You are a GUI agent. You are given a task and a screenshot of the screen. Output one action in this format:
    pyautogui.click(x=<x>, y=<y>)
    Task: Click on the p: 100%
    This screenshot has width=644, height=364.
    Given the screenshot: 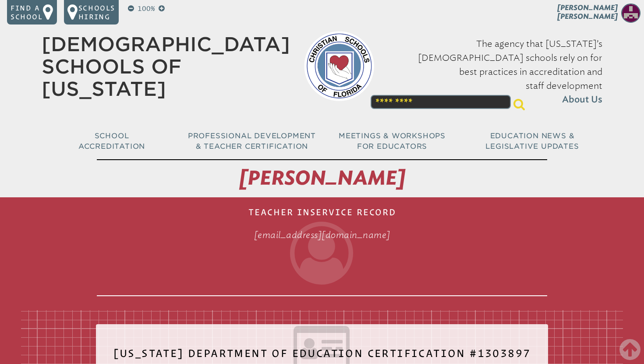 What is the action you would take?
    pyautogui.click(x=146, y=9)
    